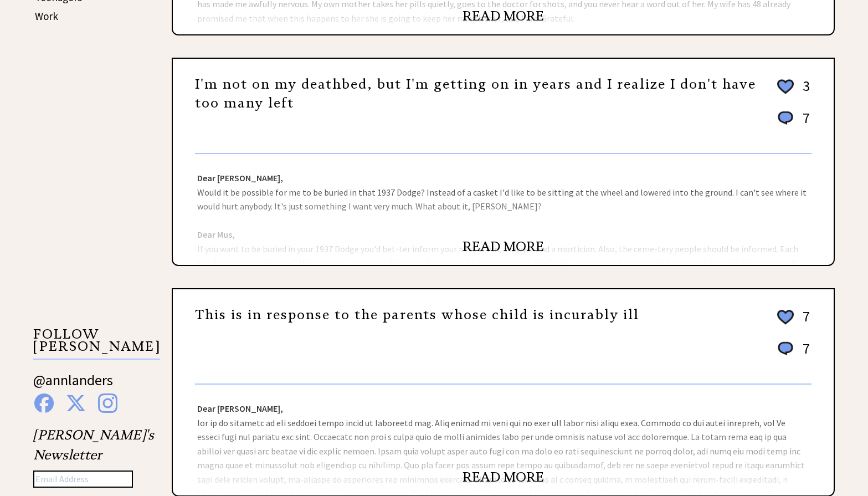  I want to click on a: @annlanders, so click(74, 385).